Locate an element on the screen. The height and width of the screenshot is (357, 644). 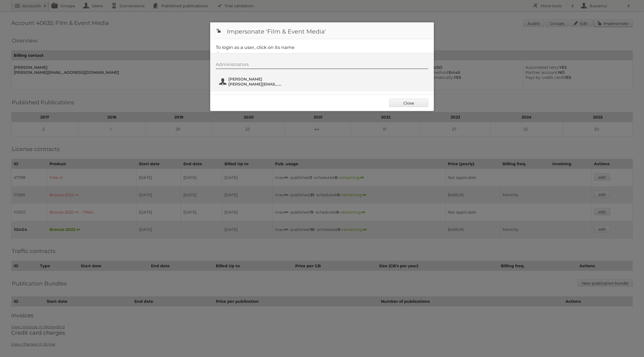
div: Administrators is located at coordinates (322, 65).